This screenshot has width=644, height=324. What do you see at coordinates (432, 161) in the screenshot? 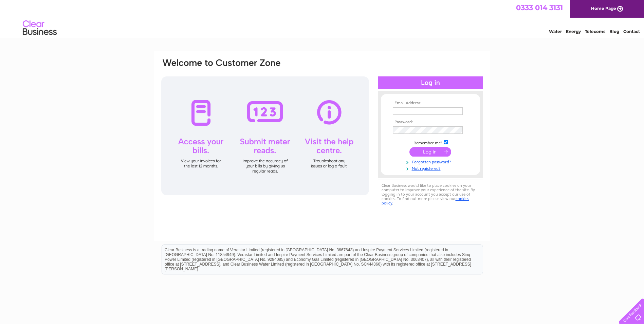
I see `a: Forgotten password?` at bounding box center [432, 161].